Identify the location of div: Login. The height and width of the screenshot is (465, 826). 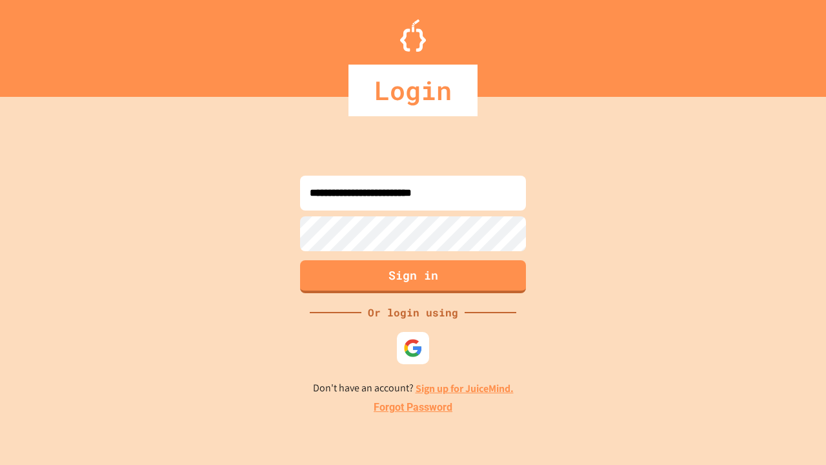
(413, 90).